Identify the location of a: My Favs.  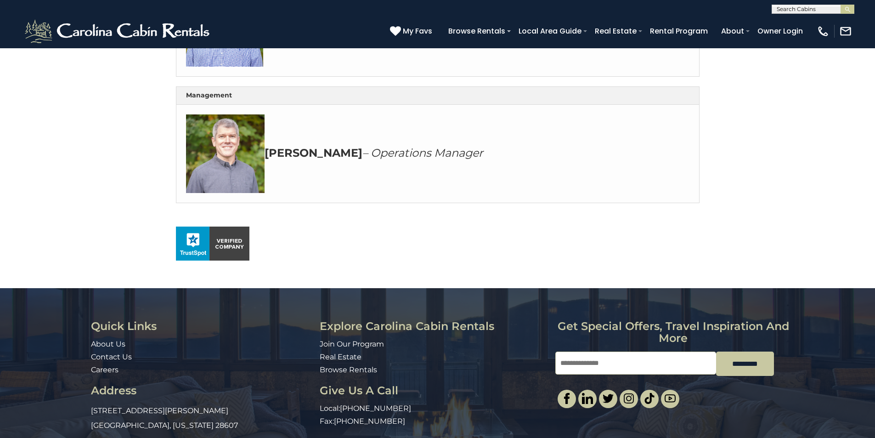
(412, 31).